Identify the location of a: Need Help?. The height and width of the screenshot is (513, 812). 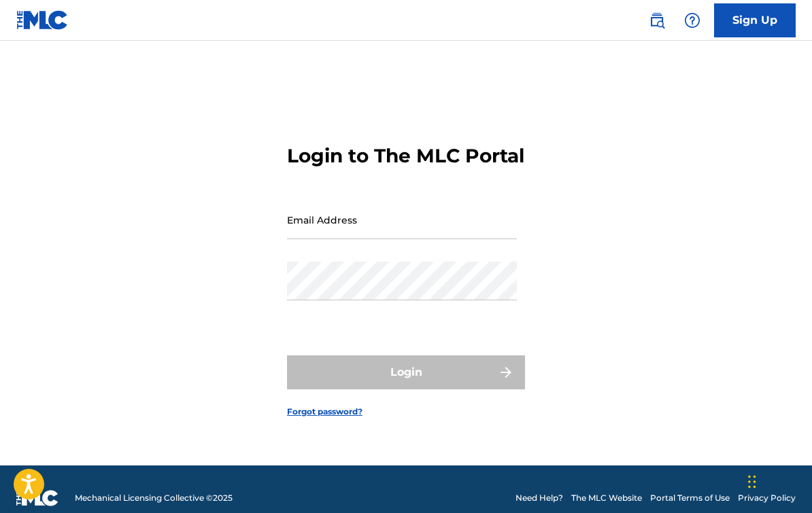
(539, 498).